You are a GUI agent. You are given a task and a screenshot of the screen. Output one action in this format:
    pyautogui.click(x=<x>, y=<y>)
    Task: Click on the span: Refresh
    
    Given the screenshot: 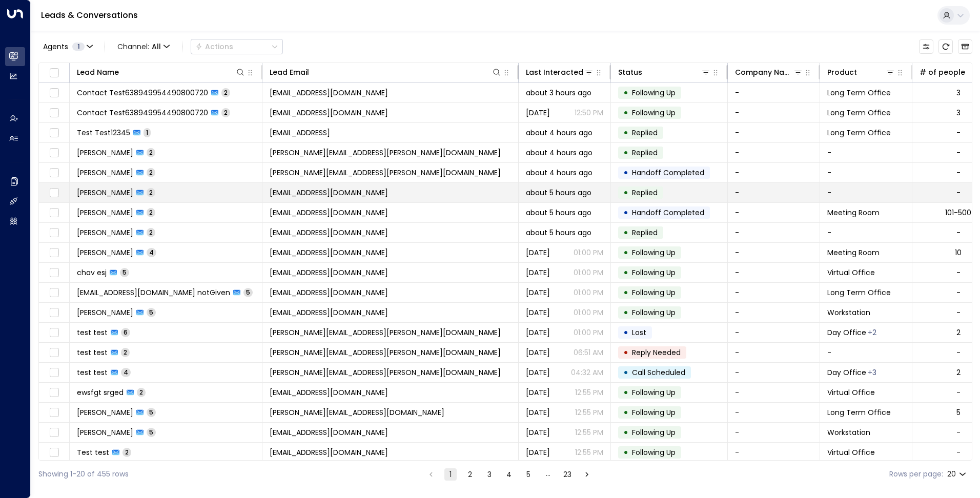 What is the action you would take?
    pyautogui.click(x=946, y=47)
    